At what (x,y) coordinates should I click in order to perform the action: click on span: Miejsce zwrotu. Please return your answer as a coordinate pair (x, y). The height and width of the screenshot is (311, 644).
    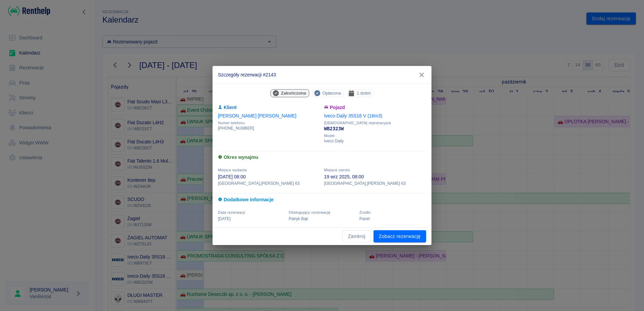
    Looking at the image, I should click on (337, 170).